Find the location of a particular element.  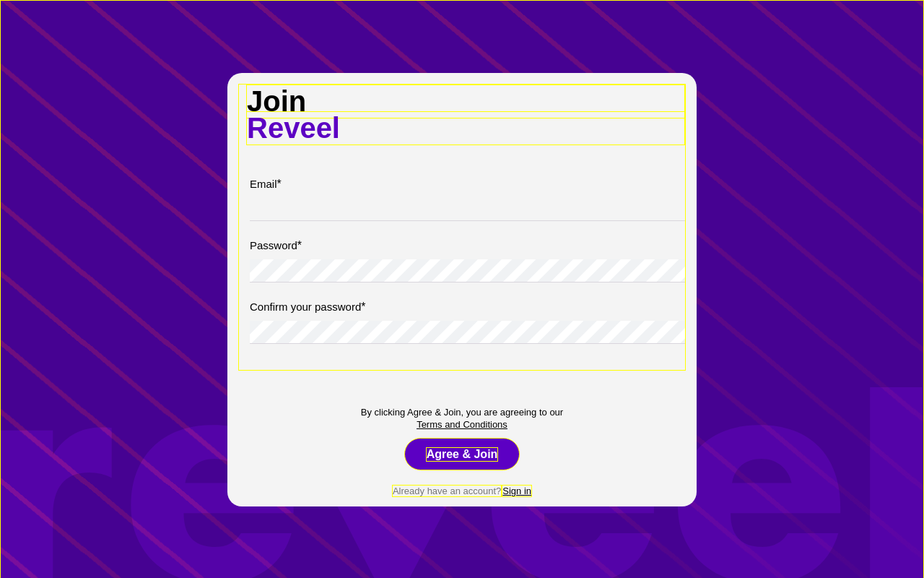

div: Email is located at coordinates (272, 182).